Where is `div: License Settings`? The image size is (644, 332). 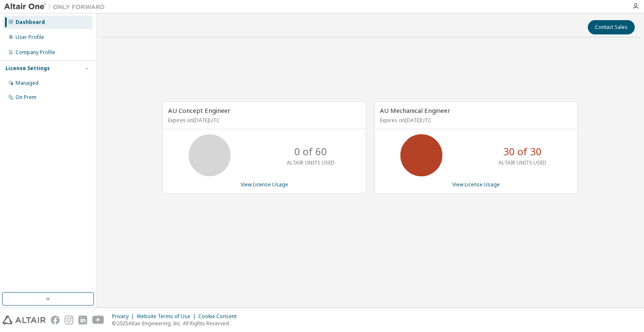 div: License Settings is located at coordinates (28, 68).